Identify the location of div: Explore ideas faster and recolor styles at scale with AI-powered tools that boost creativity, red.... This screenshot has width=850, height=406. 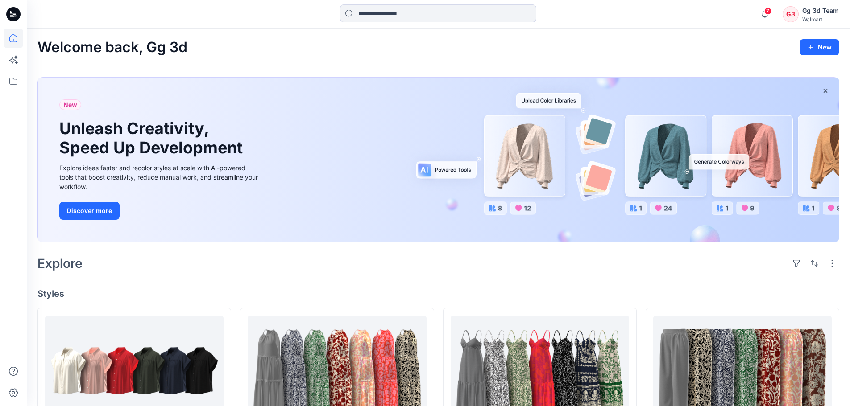
(160, 177).